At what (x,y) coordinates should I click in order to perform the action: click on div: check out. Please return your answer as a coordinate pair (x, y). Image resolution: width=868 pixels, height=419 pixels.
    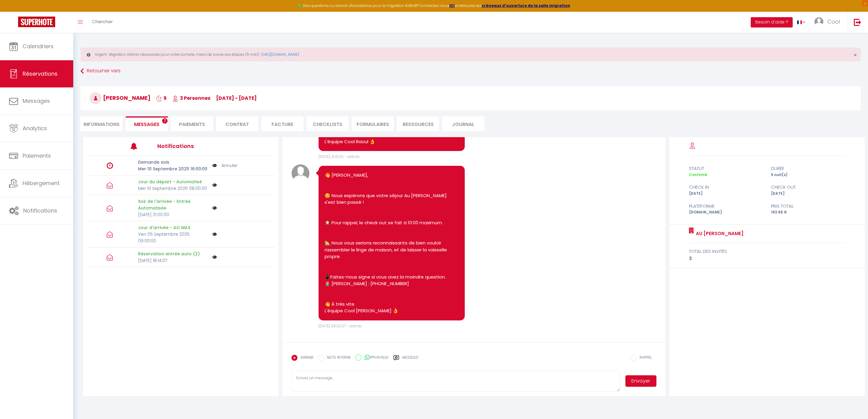
    Looking at the image, I should click on (809, 187).